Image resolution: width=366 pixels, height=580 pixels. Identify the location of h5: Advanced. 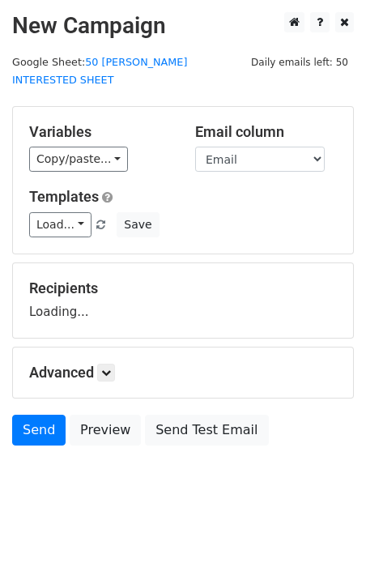
(183, 372).